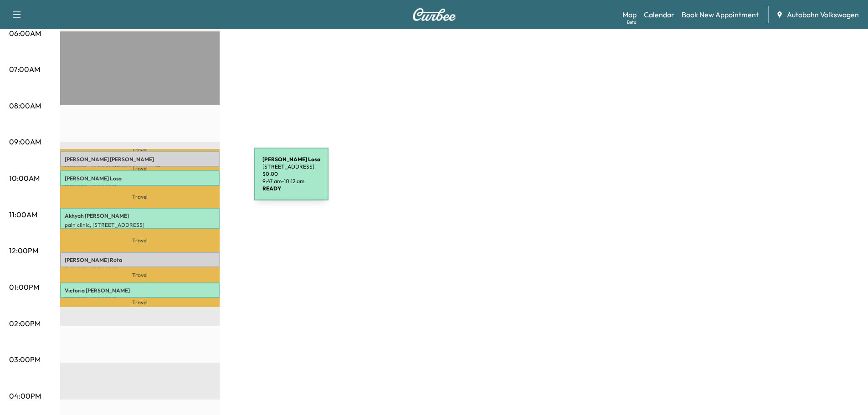 Image resolution: width=868 pixels, height=415 pixels. Describe the element at coordinates (24, 250) in the screenshot. I see `p: 12:00PM` at that location.